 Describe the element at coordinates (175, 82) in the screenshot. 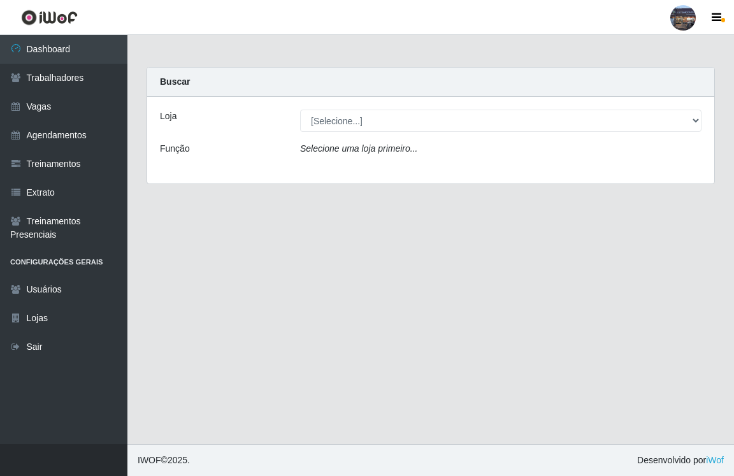

I see `strong: Buscar` at that location.